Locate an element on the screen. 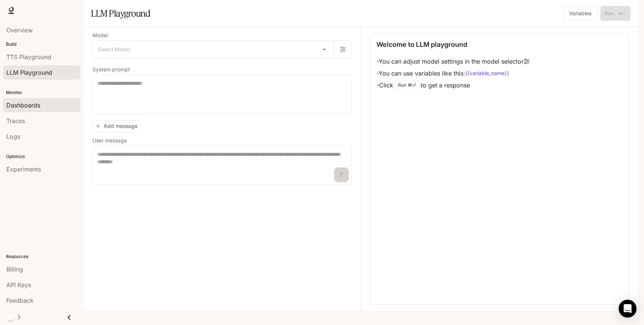  code: {{variable_name}} is located at coordinates (487, 73).